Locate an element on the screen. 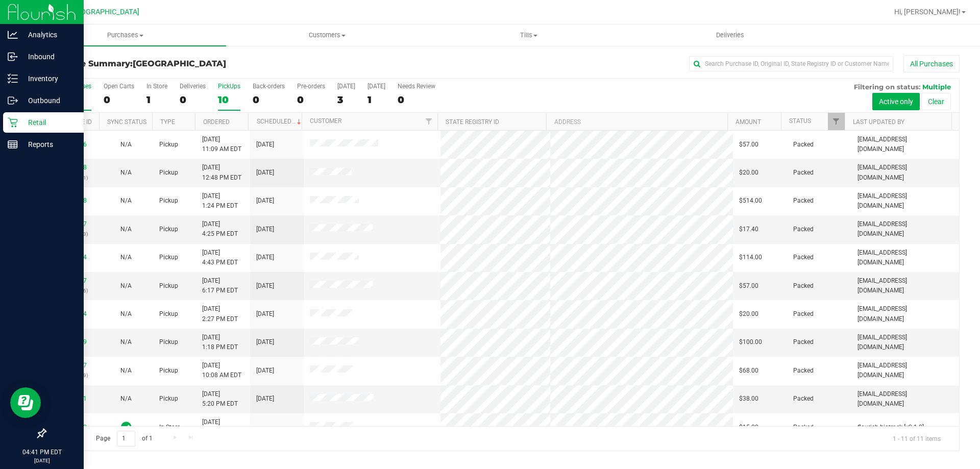 The width and height of the screenshot is (980, 469). a: 11985620 is located at coordinates (73, 427).